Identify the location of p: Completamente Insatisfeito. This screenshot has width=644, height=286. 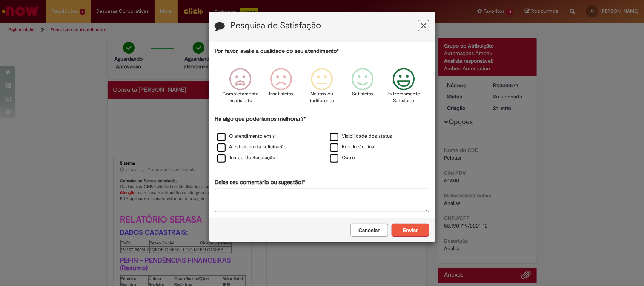
(240, 97).